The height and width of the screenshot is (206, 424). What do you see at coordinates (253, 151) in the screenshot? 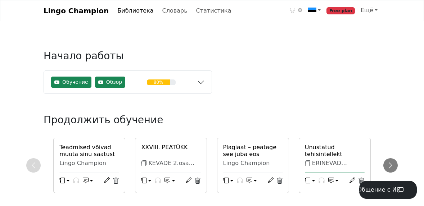
I see `h6: Plagiaat – peatage see juba eos` at bounding box center [253, 151].